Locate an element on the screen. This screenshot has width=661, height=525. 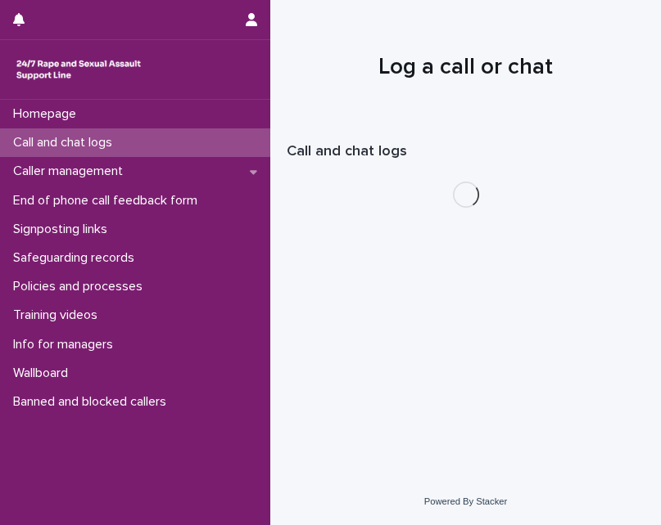
p: End of phone call feedback form is located at coordinates (108, 201).